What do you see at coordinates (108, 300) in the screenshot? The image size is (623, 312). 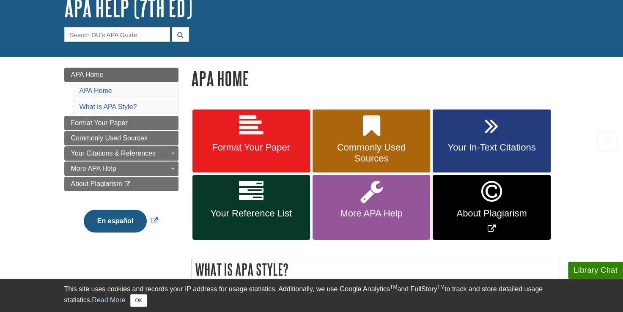 I see `a: Read More` at bounding box center [108, 300].